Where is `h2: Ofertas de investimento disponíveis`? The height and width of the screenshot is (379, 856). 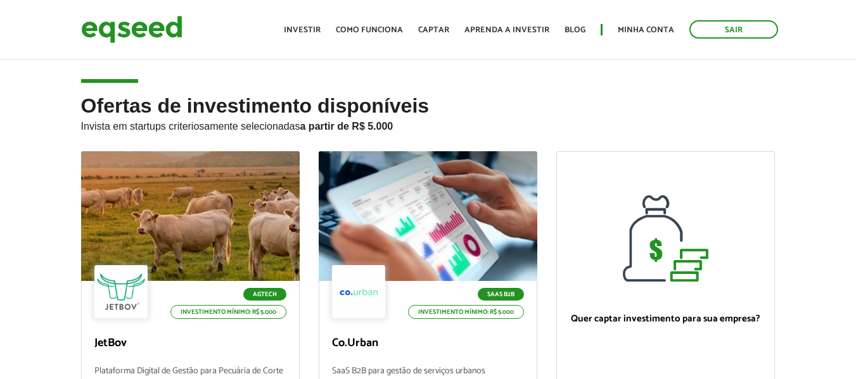 h2: Ofertas de investimento disponíveis is located at coordinates (428, 123).